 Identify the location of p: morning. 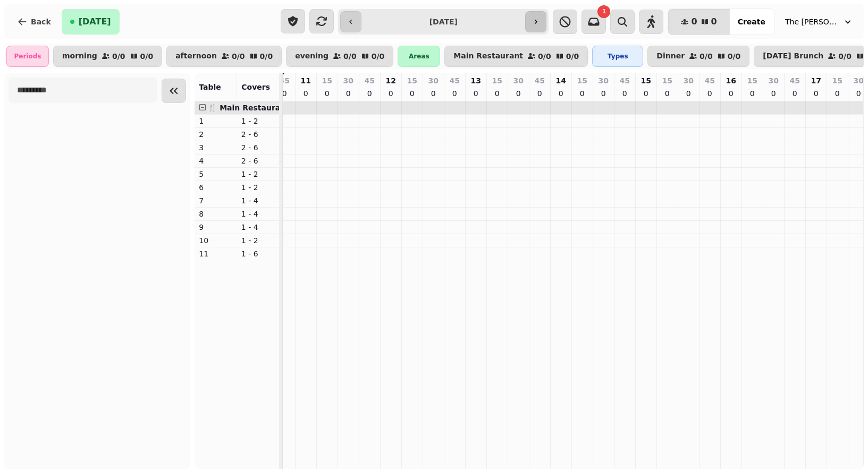
(80, 57).